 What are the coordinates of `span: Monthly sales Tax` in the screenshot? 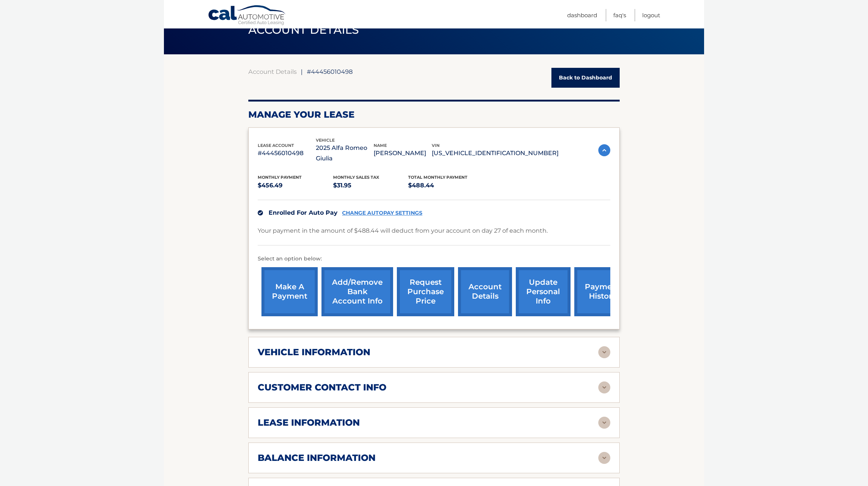 It's located at (356, 178).